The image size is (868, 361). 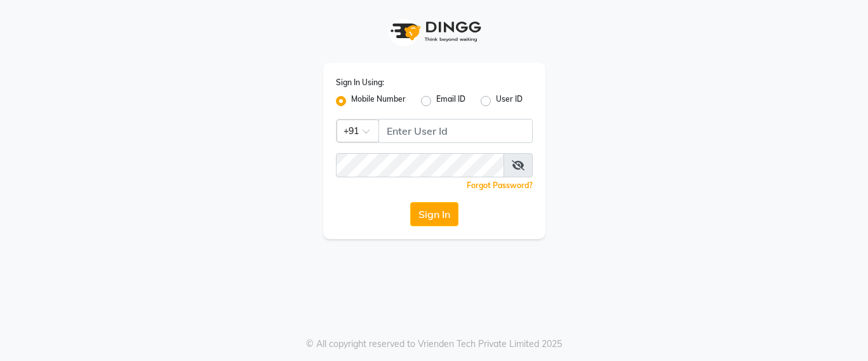 I want to click on label: Email ID, so click(x=451, y=101).